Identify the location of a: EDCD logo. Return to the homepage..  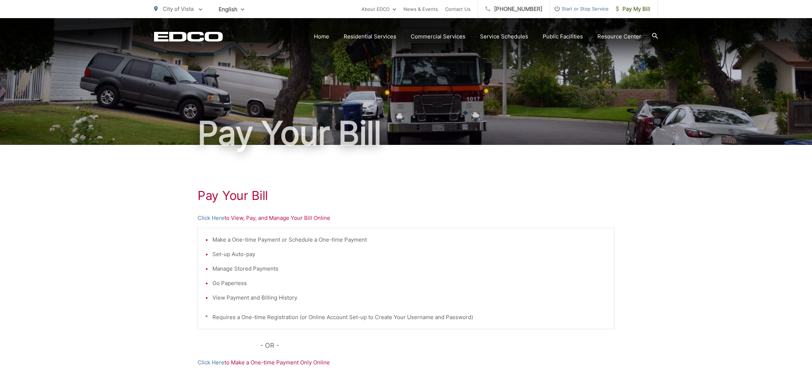
(188, 37).